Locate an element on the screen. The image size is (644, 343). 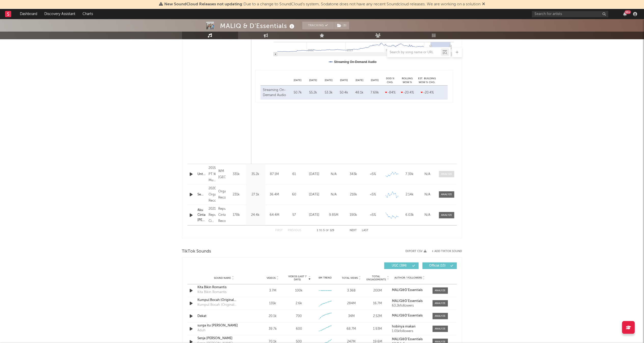
div: 1.01k followers is located at coordinates (410, 331).